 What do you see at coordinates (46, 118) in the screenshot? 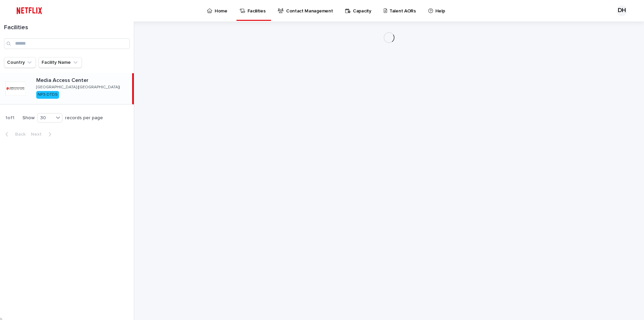
I see `div: 30` at bounding box center [46, 118].